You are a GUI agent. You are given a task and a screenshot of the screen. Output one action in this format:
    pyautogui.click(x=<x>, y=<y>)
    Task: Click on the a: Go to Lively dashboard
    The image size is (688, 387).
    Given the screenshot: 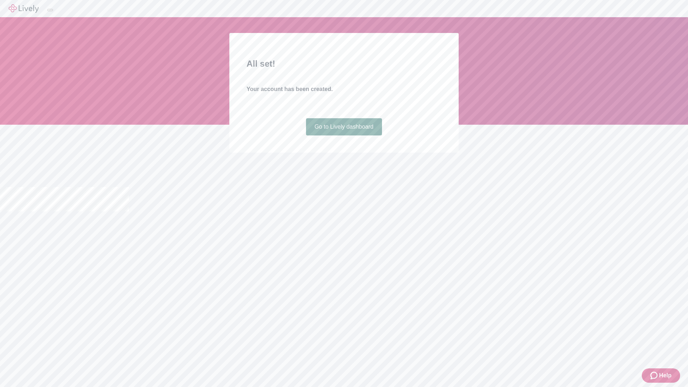 What is the action you would take?
    pyautogui.click(x=344, y=127)
    